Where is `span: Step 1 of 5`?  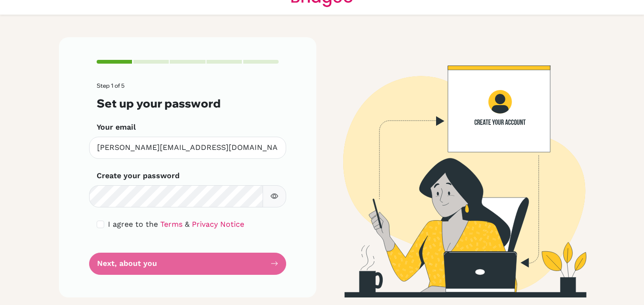 span: Step 1 of 5 is located at coordinates (111, 85).